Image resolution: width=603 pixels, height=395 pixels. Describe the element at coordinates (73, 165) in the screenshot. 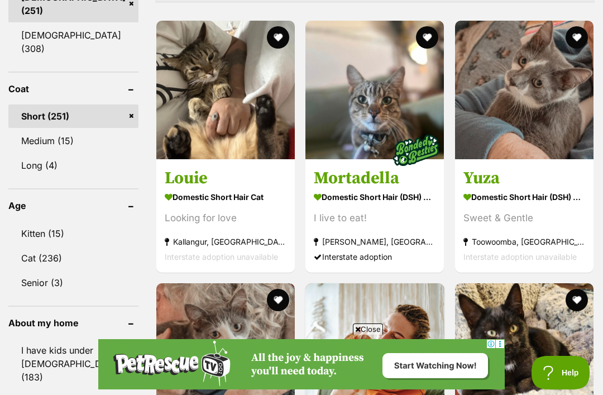

I see `a: Long (4)` at that location.